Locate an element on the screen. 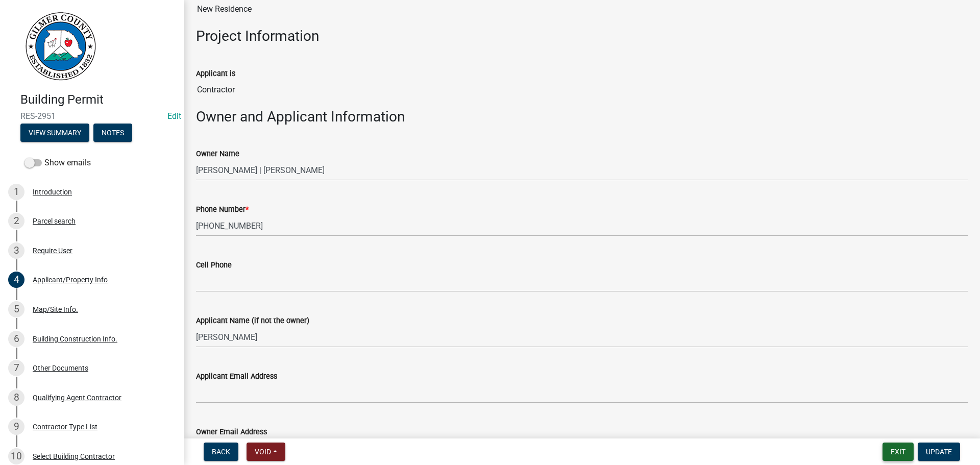 The height and width of the screenshot is (465, 980). div: Introduction is located at coordinates (52, 192).